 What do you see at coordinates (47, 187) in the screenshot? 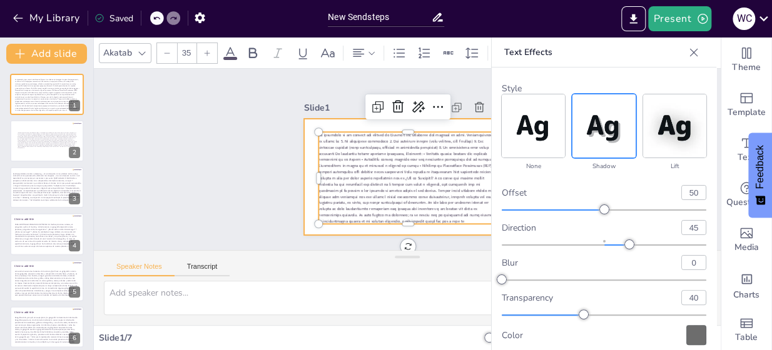
I see `p: loremipsumdolor sitamet c adipiscing. • Eli se doeiusmo te inc utlabore etd ma aliqu enimadm veni...` at bounding box center [47, 187].